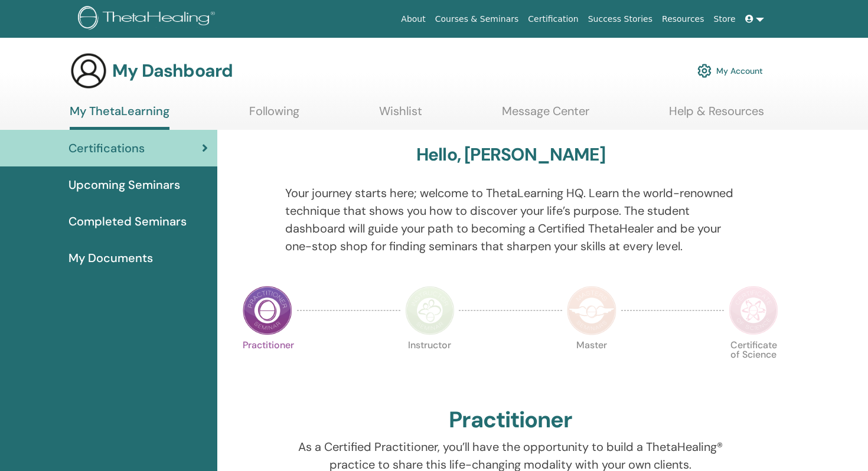 This screenshot has width=868, height=471. I want to click on span: Certifications, so click(106, 148).